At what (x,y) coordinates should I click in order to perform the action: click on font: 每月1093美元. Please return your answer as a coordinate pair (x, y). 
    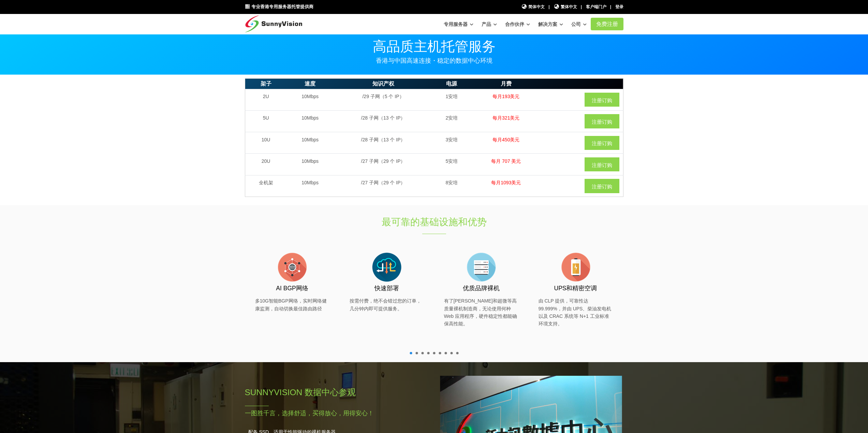
    Looking at the image, I should click on (506, 183).